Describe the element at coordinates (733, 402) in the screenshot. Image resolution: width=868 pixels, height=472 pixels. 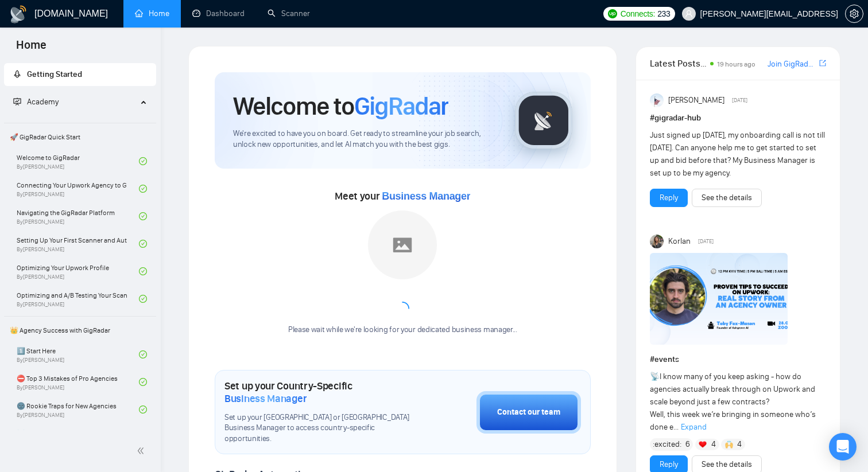
I see `span: I know many of you keep asking - how do agencies actually break through on Upwork and scale beyon...` at that location.